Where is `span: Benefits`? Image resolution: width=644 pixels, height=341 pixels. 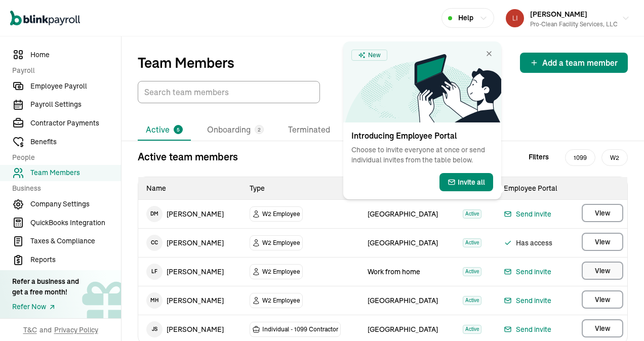
span: Benefits is located at coordinates (76, 141).